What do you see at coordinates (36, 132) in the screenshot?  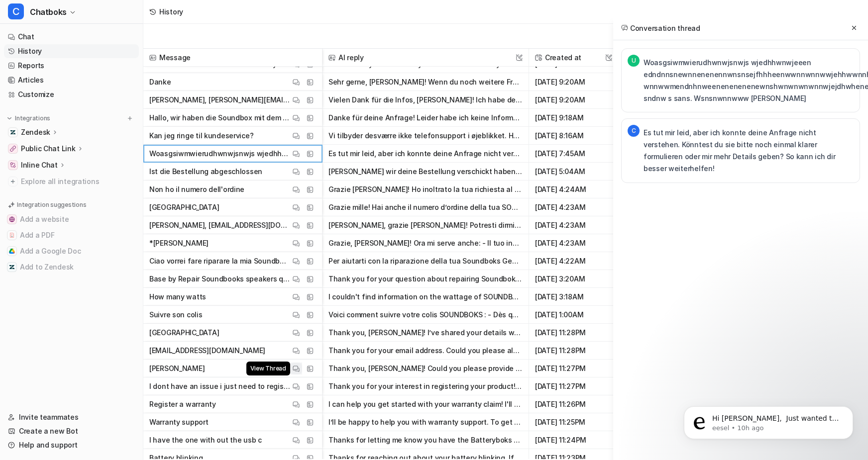 I see `p: Zendesk` at bounding box center [36, 132].